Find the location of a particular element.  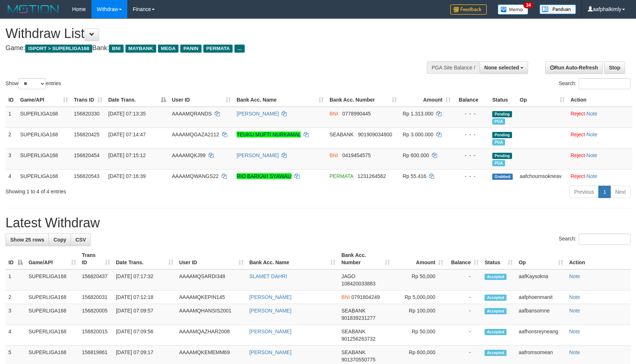

span: JAGO is located at coordinates (348, 276).